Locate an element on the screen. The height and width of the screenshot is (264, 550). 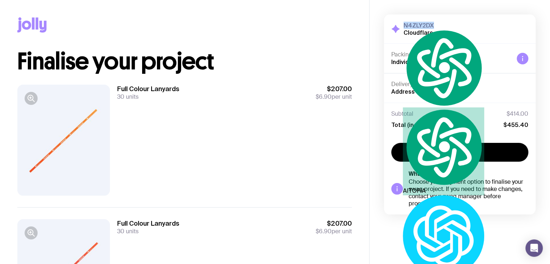
h3: N4ZLY2DX is located at coordinates (419, 25).